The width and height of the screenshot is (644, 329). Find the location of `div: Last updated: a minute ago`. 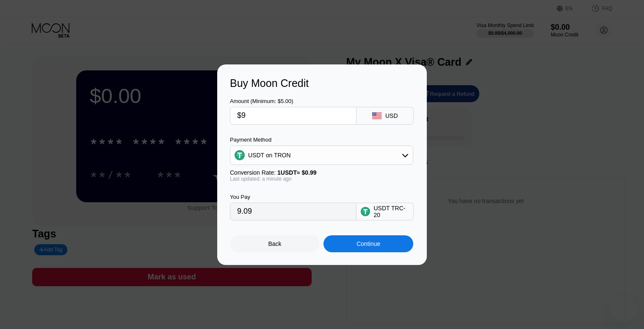

div: Last updated: a minute ago is located at coordinates (321, 179).